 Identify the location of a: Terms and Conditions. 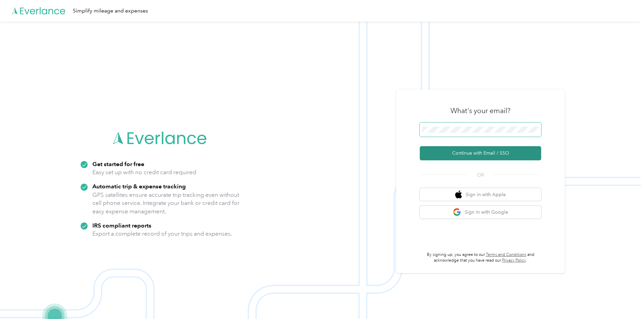
(506, 254).